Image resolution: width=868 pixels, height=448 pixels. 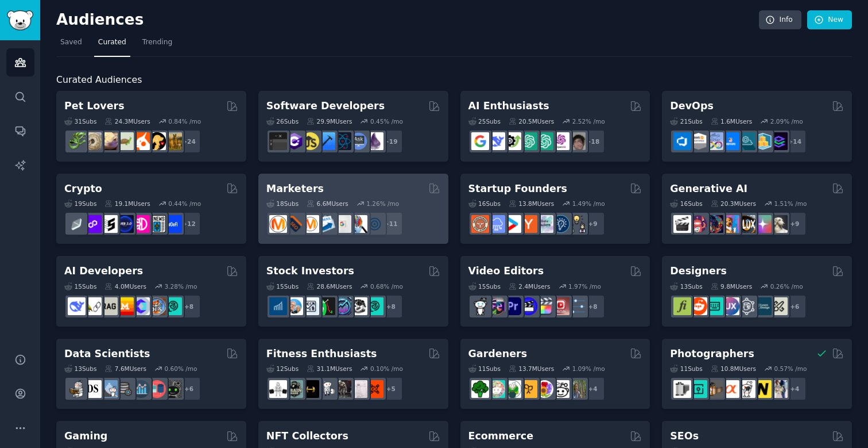 What do you see at coordinates (733, 369) in the screenshot?
I see `div: 10.8M Users` at bounding box center [733, 369].